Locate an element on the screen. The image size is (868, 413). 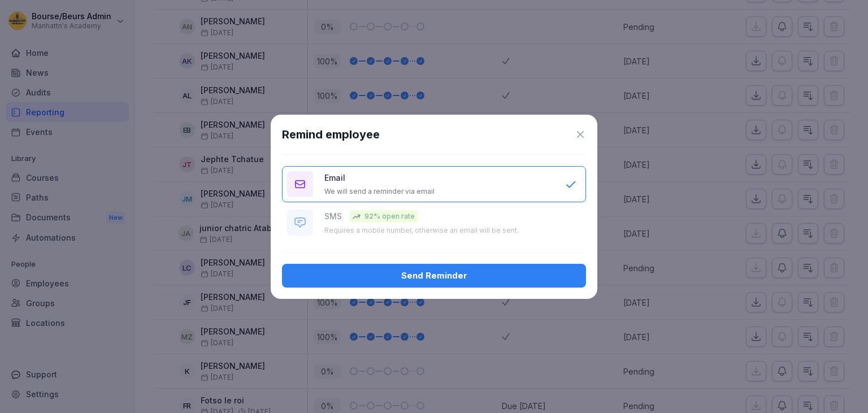
p: We will send a reminder via email is located at coordinates (379, 192).